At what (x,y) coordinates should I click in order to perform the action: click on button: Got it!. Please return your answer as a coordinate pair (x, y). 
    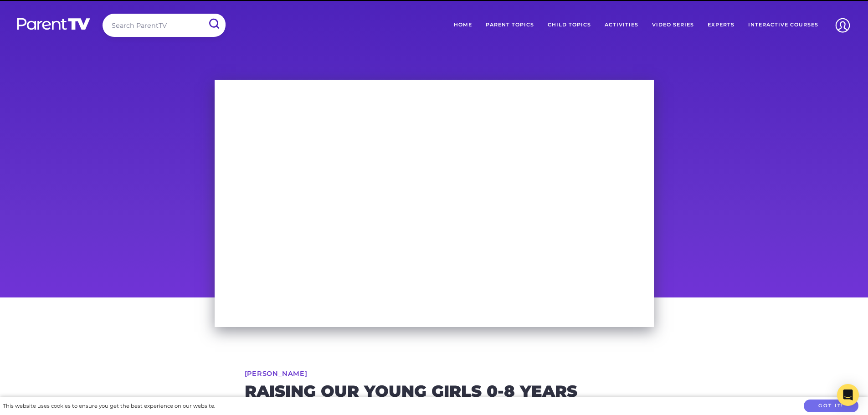
    Looking at the image, I should click on (831, 406).